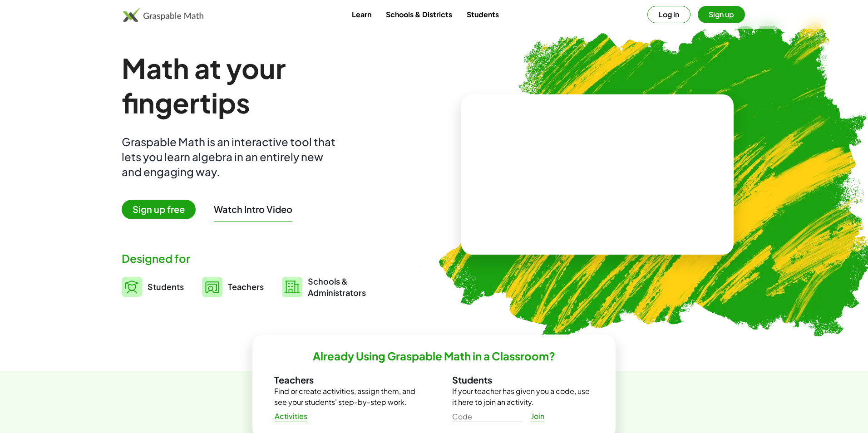  Describe the element at coordinates (419, 14) in the screenshot. I see `a: Schools & Districts` at that location.